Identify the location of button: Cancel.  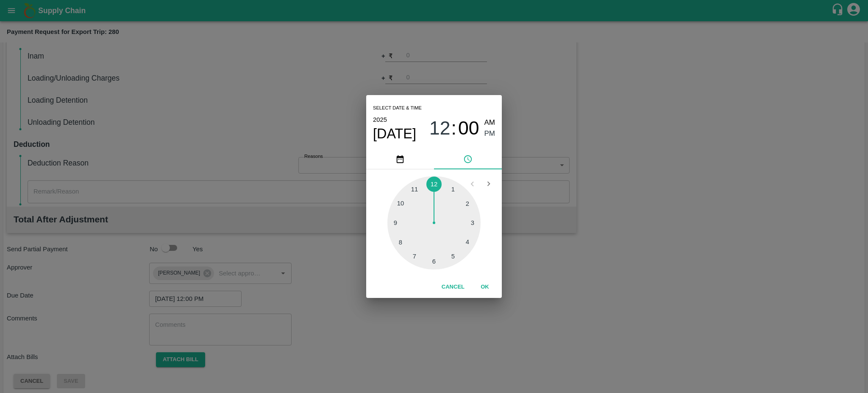
(453, 286).